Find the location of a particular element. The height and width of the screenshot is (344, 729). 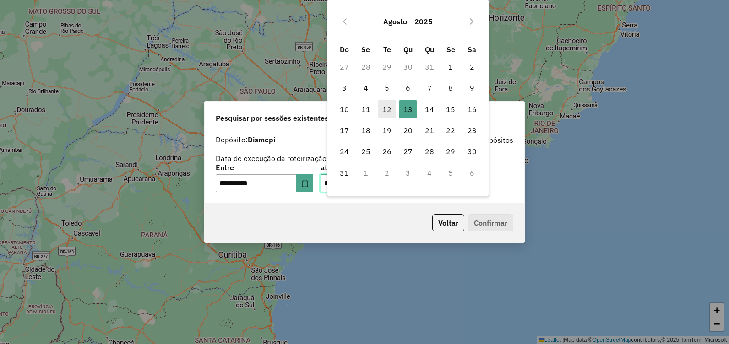

button: Choose Date is located at coordinates (305, 184).